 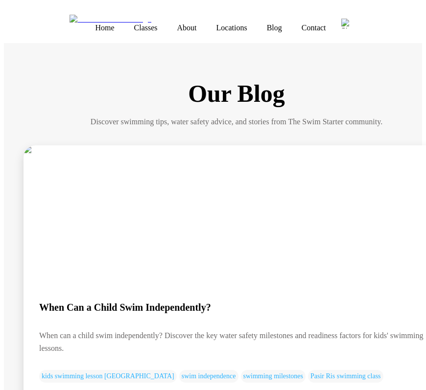 I want to click on a: Locations, so click(x=231, y=27).